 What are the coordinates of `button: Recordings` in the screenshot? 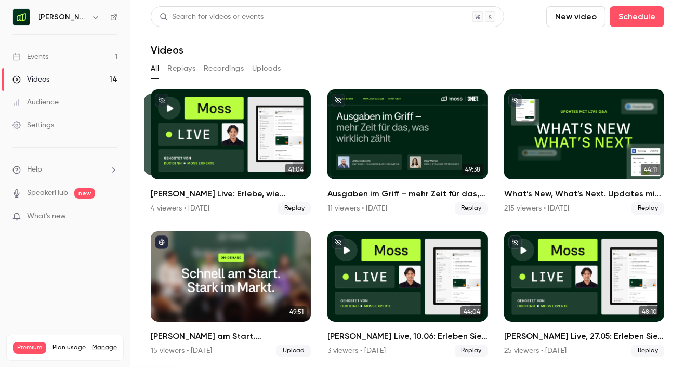 It's located at (223, 69).